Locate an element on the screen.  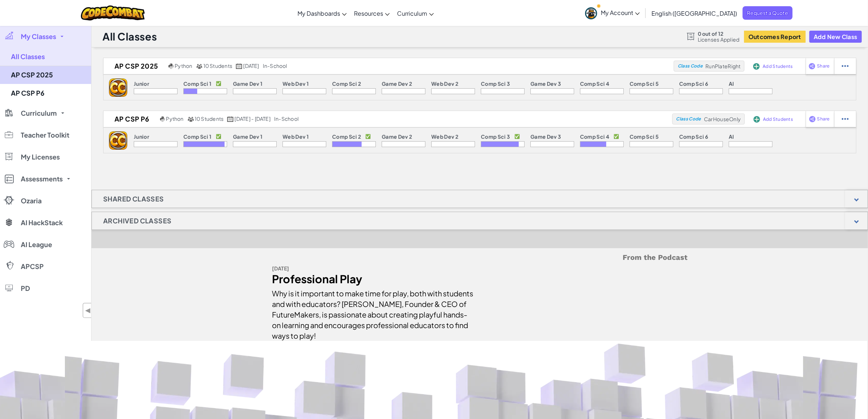
div: Professional Play is located at coordinates (373, 279).